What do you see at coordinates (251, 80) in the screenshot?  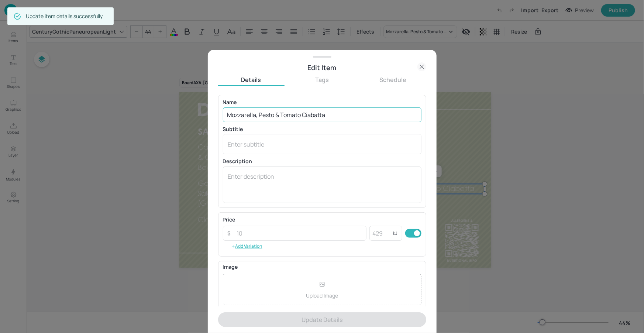 I see `button: Details` at bounding box center [251, 80].